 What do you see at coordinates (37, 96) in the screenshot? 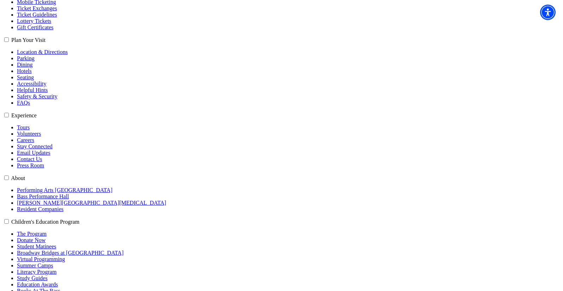
I see `a: Safety & Security` at bounding box center [37, 96].